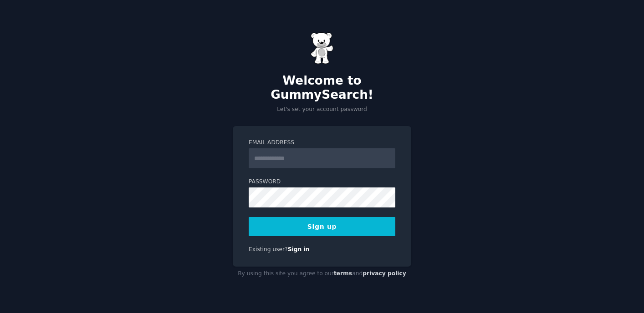 This screenshot has width=644, height=313. I want to click on div: By using this site you agree to our and, so click(322, 274).